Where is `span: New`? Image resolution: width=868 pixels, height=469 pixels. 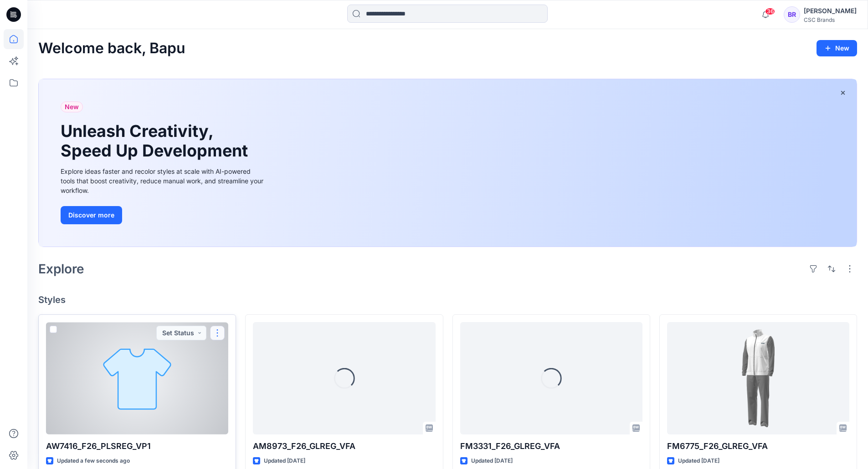
span: New is located at coordinates (72, 107).